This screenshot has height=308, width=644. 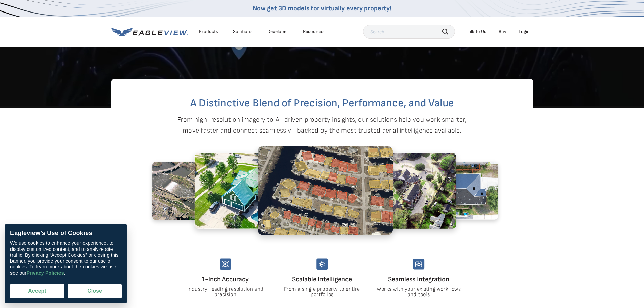 I want to click on div: Eagleview’s Use of Cookies, so click(x=66, y=233).